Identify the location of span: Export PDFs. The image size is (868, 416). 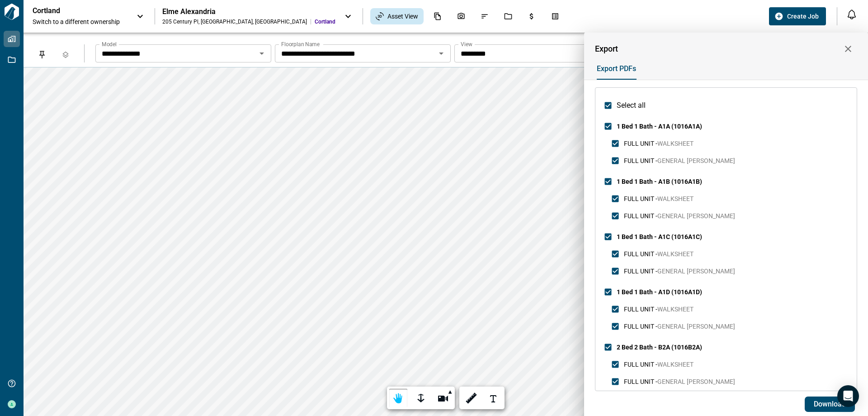
(617, 69).